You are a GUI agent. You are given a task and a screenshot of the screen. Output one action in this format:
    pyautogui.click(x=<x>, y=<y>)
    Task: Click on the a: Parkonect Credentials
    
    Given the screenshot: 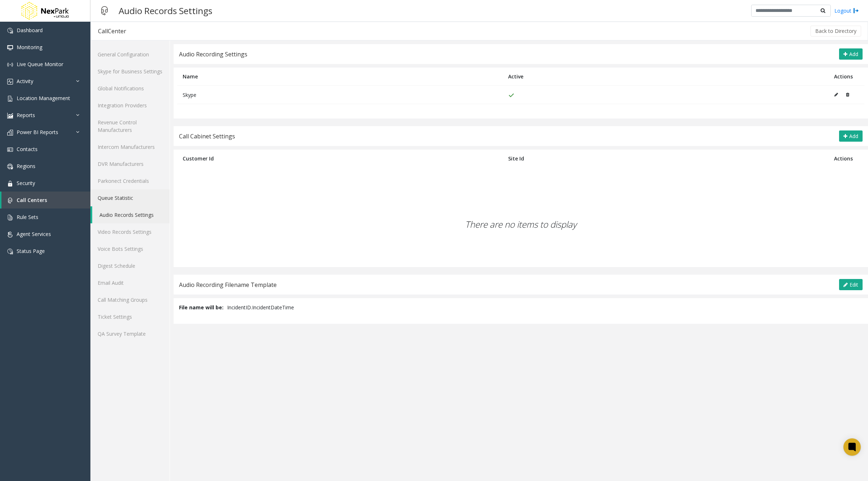 What is the action you would take?
    pyautogui.click(x=130, y=181)
    